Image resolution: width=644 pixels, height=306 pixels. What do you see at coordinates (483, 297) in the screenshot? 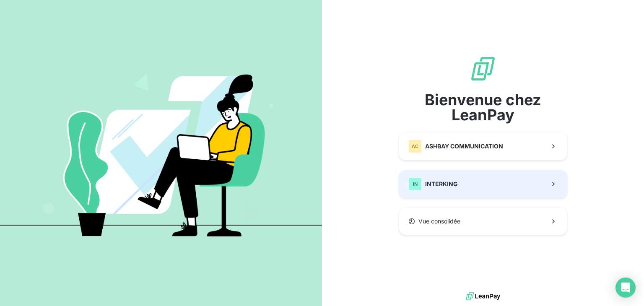
I see `img: logo` at bounding box center [483, 297].